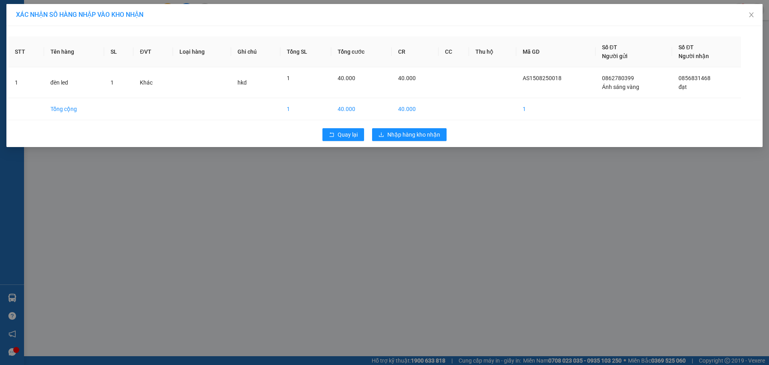  Describe the element at coordinates (202, 52) in the screenshot. I see `th: Loại hàng` at that location.